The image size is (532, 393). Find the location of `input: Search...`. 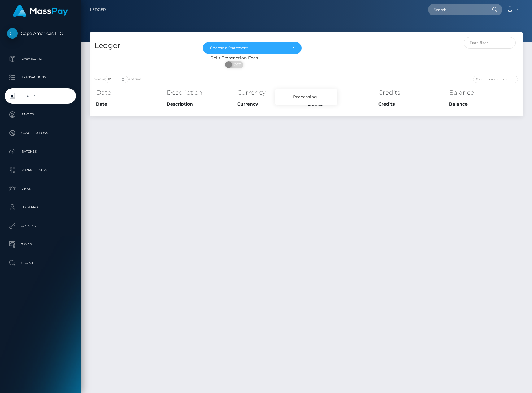

input: Search... is located at coordinates (457, 10).